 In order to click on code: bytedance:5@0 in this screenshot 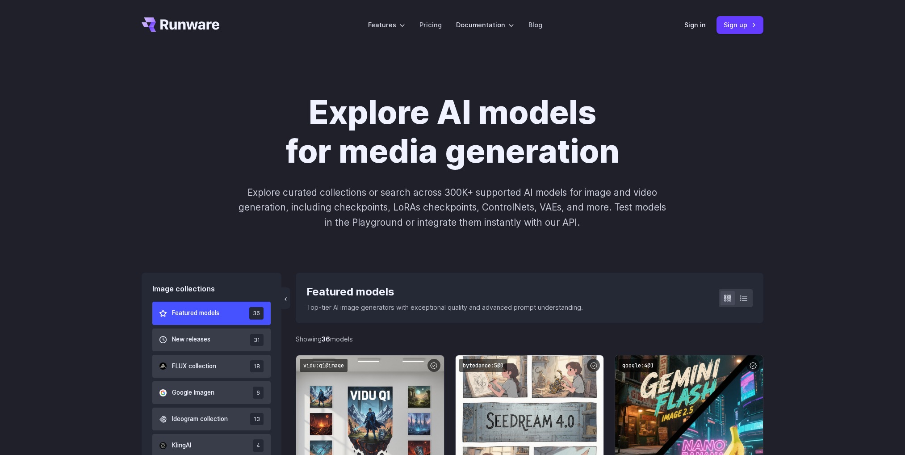, I will do `click(483, 365)`.